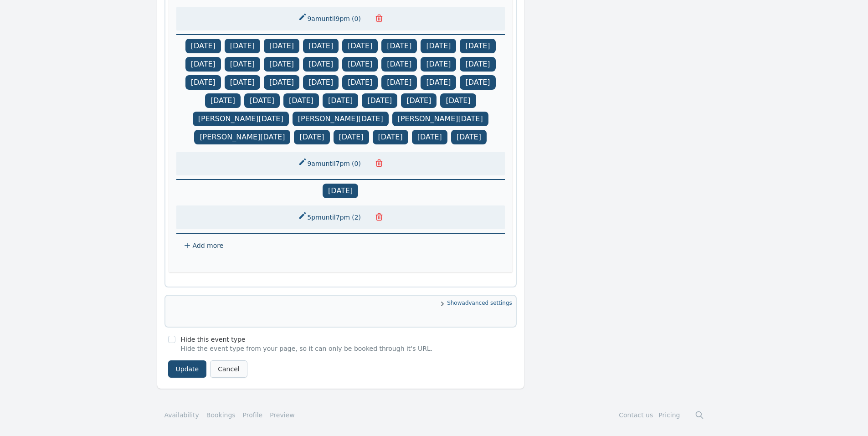 This screenshot has height=436, width=868. Describe the element at coordinates (356, 218) in the screenshot. I see `span: ( 2 )` at that location.